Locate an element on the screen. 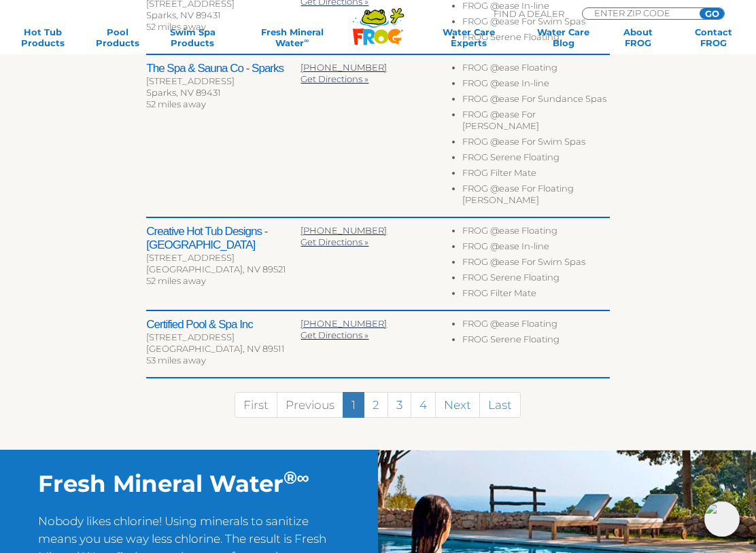  a: PoolProducts is located at coordinates (118, 38).